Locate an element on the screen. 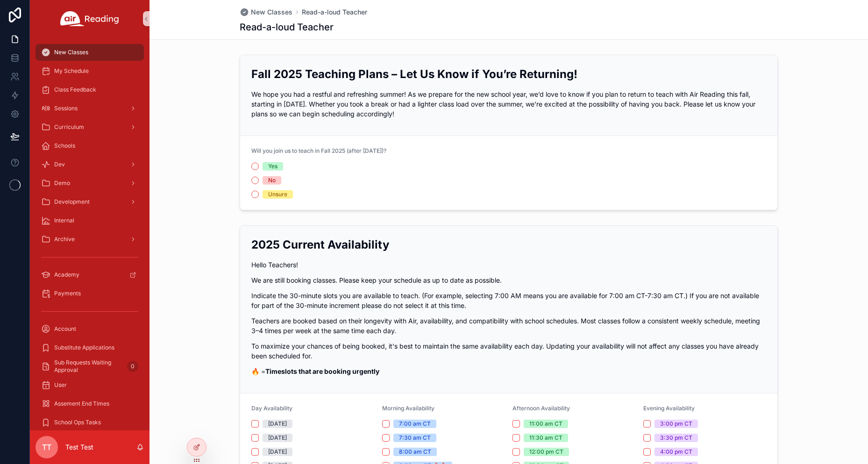 The image size is (868, 464). a: Substitute Applications is located at coordinates (90, 348).